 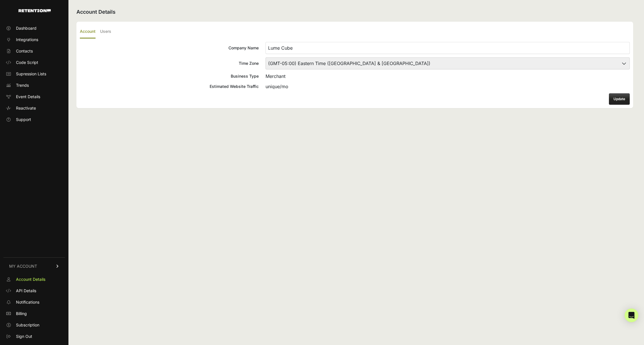 What do you see at coordinates (24, 51) in the screenshot?
I see `span: Contacts` at bounding box center [24, 51].